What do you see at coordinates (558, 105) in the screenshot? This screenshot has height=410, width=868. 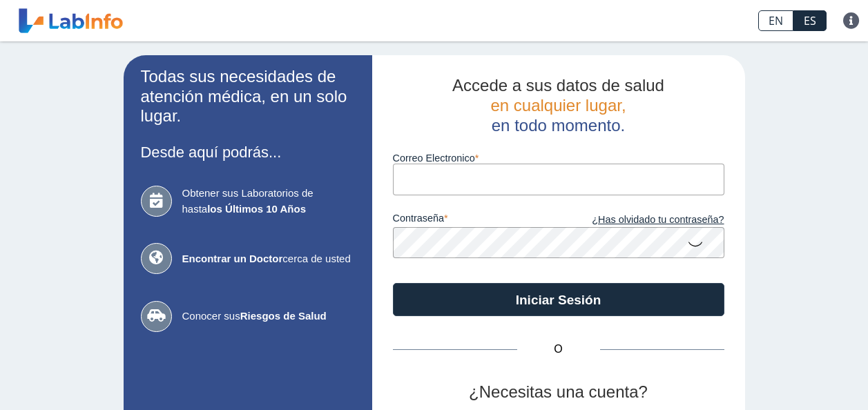 I see `span: en cualquier lugar,` at bounding box center [558, 105].